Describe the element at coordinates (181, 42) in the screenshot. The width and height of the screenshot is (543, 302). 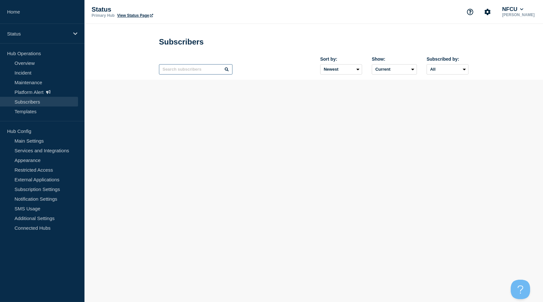
I see `h1: Subscribers` at that location.